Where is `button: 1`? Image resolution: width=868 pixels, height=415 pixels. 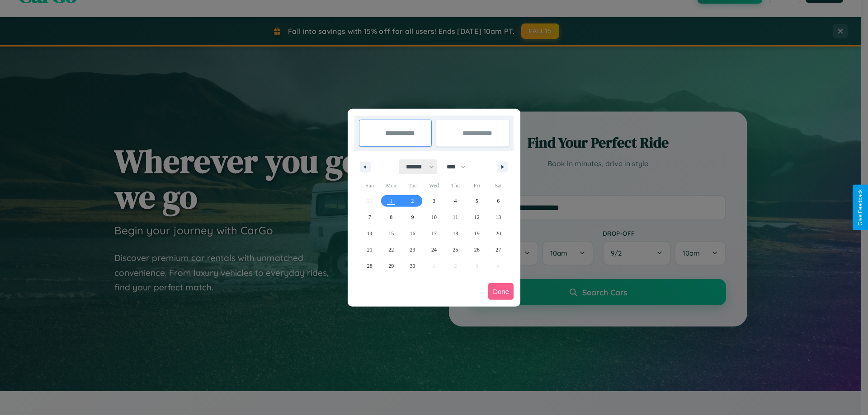
button: 1 is located at coordinates (390, 201).